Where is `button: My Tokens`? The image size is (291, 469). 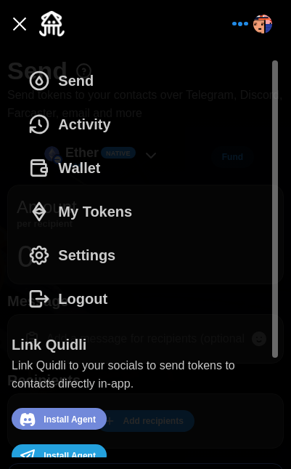
button: My Tokens is located at coordinates (84, 212).